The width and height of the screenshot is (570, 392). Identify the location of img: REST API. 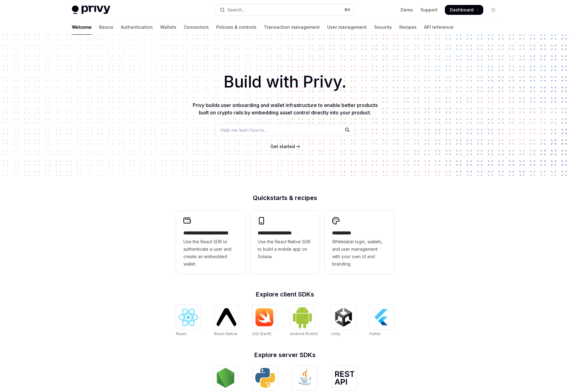
(345, 378).